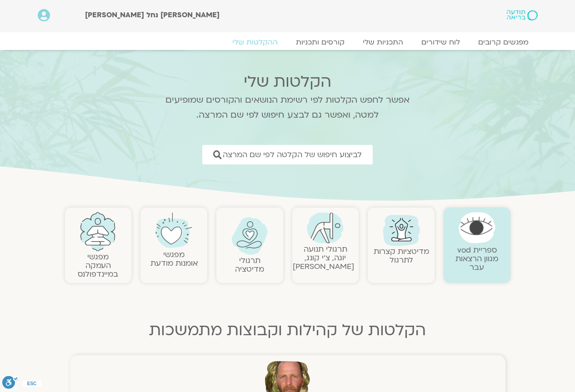 Image resolution: width=575 pixels, height=392 pixels. I want to click on a: לביצוע חיפוש של הקלטה לפי שם המרצה, so click(287, 154).